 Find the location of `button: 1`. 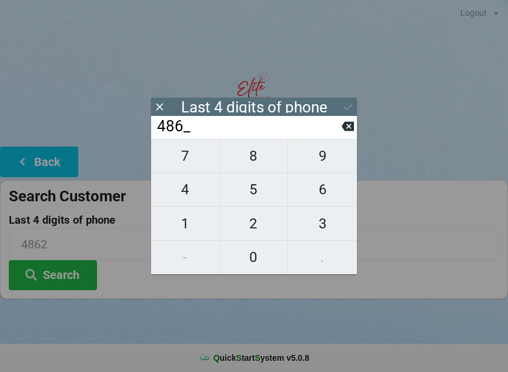

button: 1 is located at coordinates (185, 223).